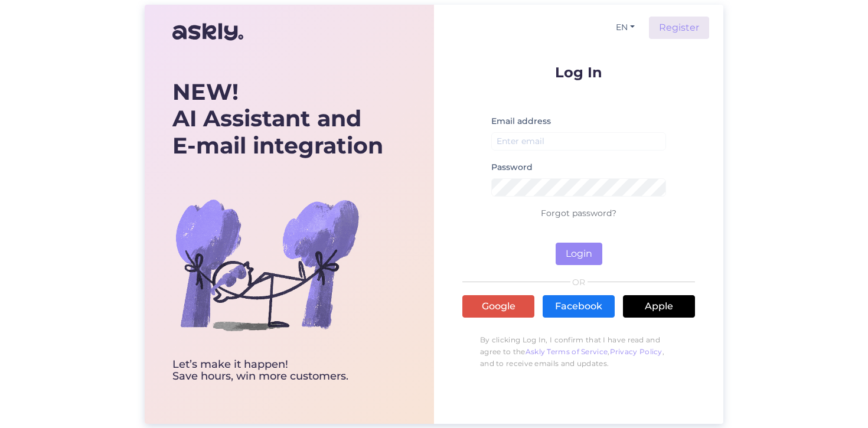 The image size is (868, 428). What do you see at coordinates (498, 307) in the screenshot?
I see `a: Google` at bounding box center [498, 307].